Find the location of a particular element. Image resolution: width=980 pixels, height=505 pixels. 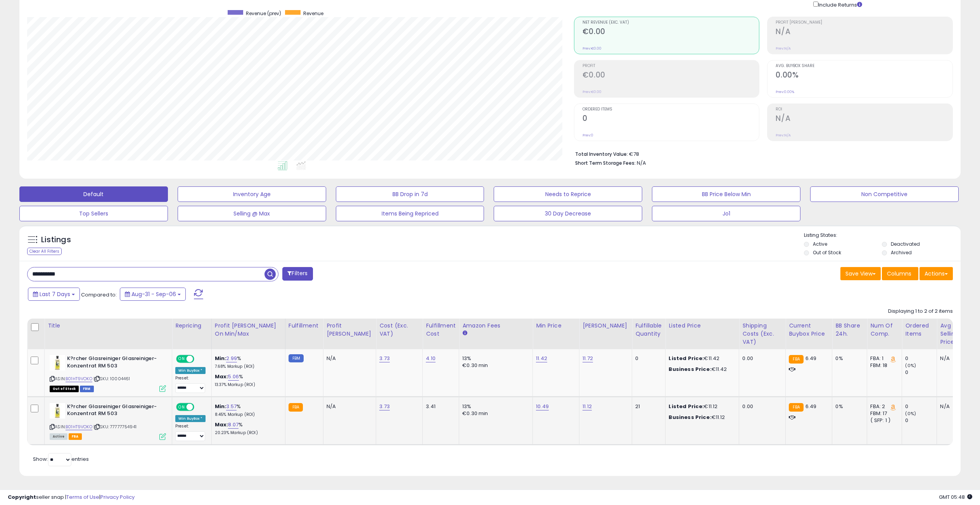

div: Repricing is located at coordinates (192, 326).